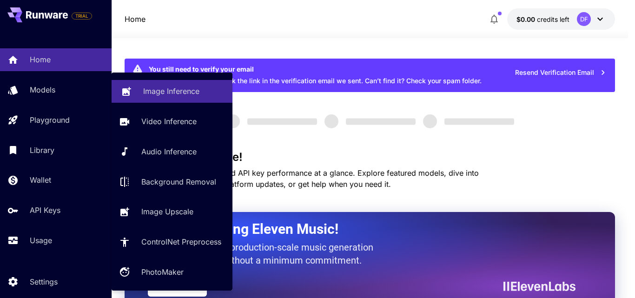 The width and height of the screenshot is (635, 298). What do you see at coordinates (264, 254) in the screenshot?
I see `p: The only way to get production-scale music generation from Eleven Labs without a minimum commitment.` at bounding box center [264, 254].